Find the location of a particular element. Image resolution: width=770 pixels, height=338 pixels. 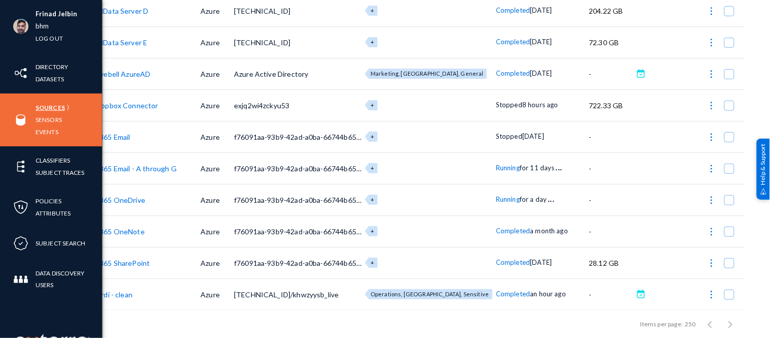

div: 250 is located at coordinates (690, 323).